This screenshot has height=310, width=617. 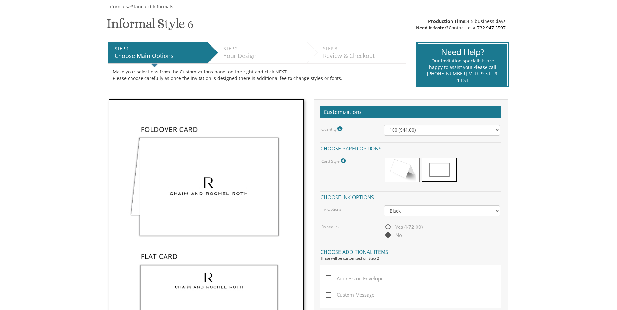 I want to click on span: Custom Message, so click(x=350, y=295).